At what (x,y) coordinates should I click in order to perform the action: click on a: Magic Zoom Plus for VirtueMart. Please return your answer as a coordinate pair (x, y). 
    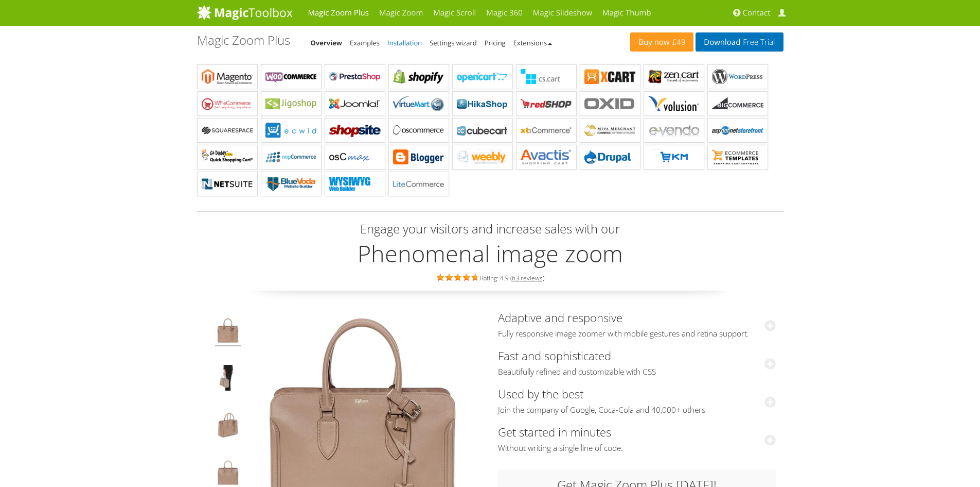
    Looking at the image, I should click on (419, 104).